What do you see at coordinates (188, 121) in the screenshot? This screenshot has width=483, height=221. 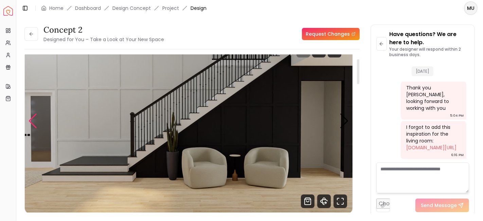 I see `div: Carousel` at bounding box center [188, 121].